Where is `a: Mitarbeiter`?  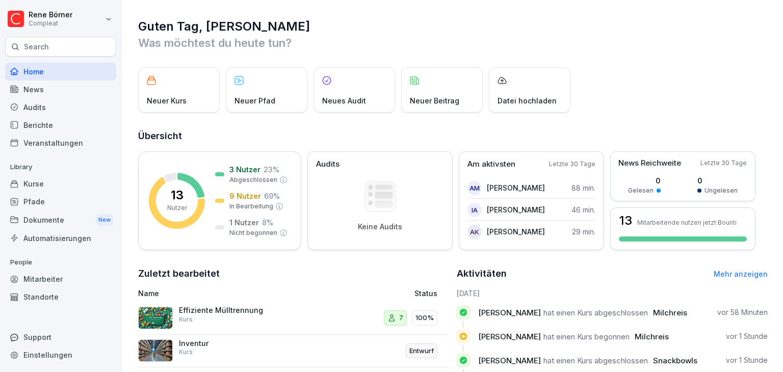 a: Mitarbeiter is located at coordinates (61, 279).